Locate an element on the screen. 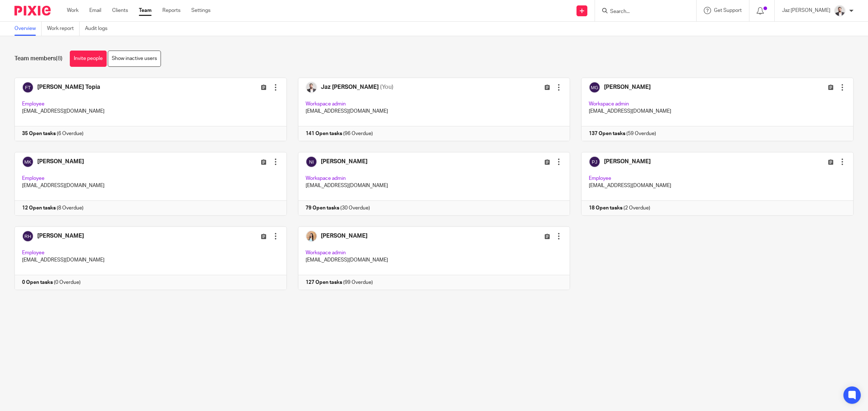  input: Search is located at coordinates (642, 12).